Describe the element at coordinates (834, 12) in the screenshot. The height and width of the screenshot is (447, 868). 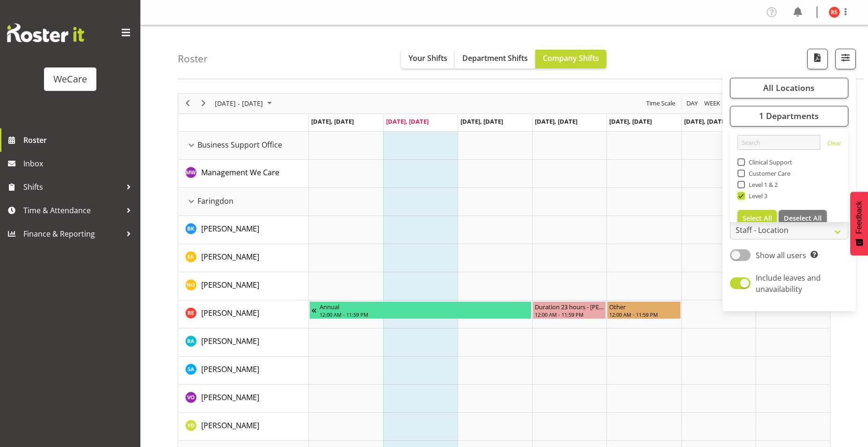
I see `img: rhianne-sharples11255.jpg` at that location.